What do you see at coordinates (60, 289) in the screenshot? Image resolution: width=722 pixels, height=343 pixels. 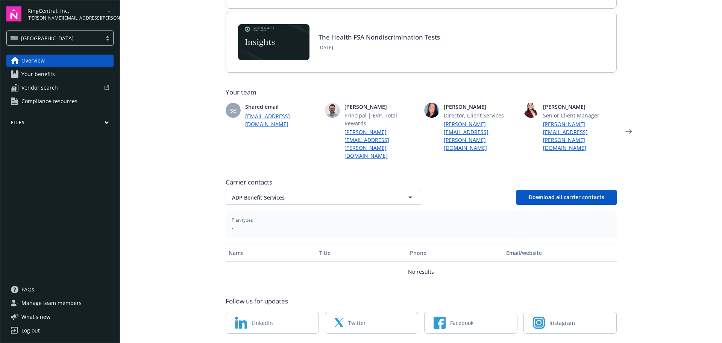 I see `a: FAQs` at bounding box center [60, 289].